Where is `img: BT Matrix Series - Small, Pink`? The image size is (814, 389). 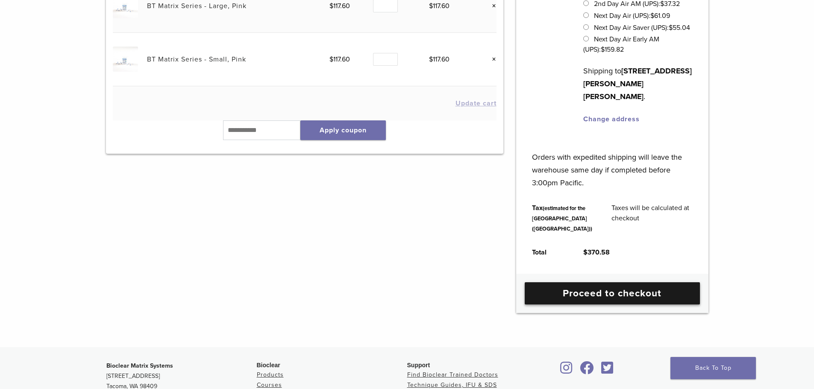
img: BT Matrix Series - Small, Pink is located at coordinates (125, 59).